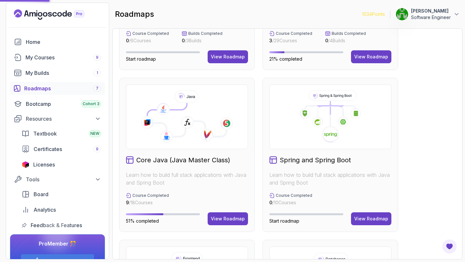 This screenshot has height=262, width=465. Describe the element at coordinates (61, 226) in the screenshot. I see `a: feedback` at that location.